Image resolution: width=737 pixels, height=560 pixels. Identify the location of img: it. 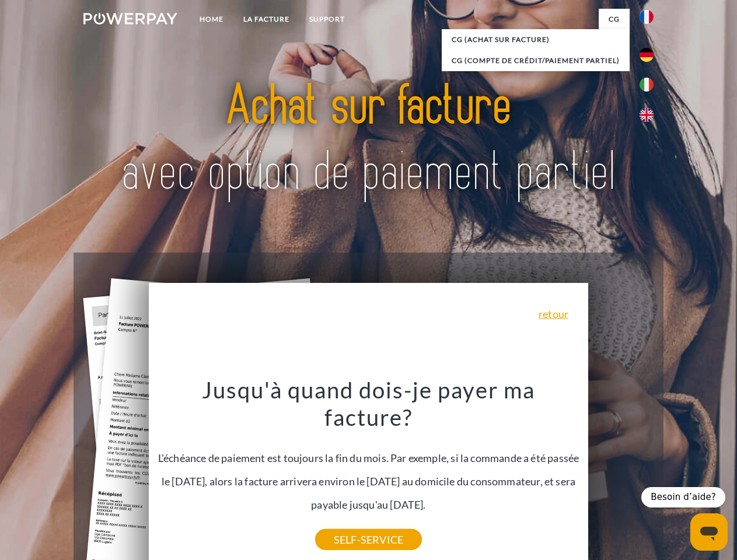
(647, 84).